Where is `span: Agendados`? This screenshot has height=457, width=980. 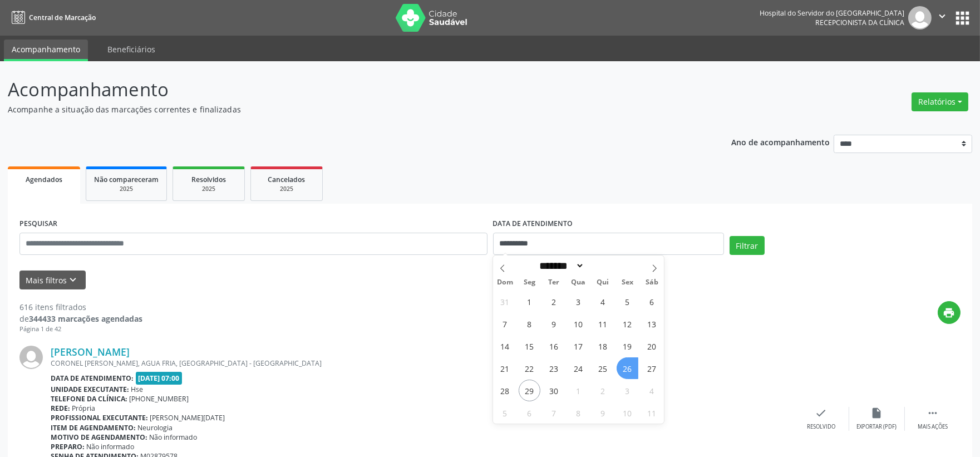
span: Agendados is located at coordinates (44, 179).